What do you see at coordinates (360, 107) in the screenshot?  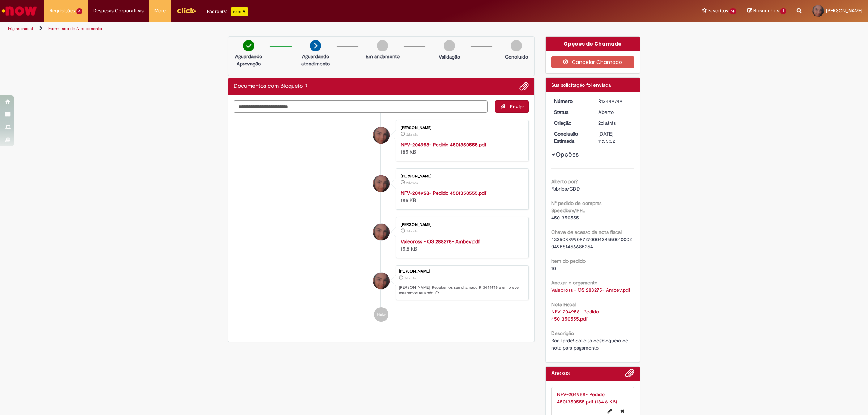 I see `textarea: Digite sua mensagem aqui...` at bounding box center [360, 107].